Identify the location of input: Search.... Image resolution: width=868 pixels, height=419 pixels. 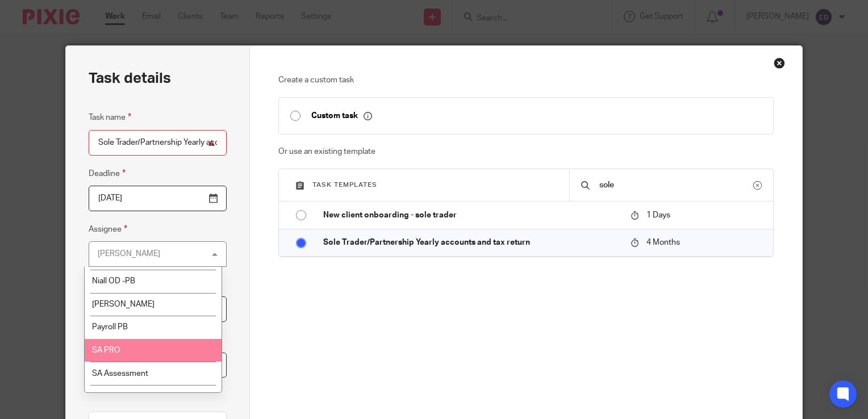
(675, 185).